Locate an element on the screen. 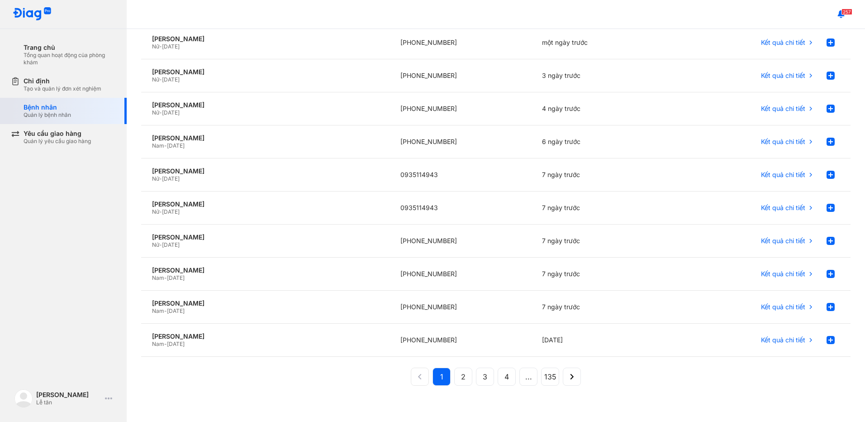  button: 135 is located at coordinates (550, 376).